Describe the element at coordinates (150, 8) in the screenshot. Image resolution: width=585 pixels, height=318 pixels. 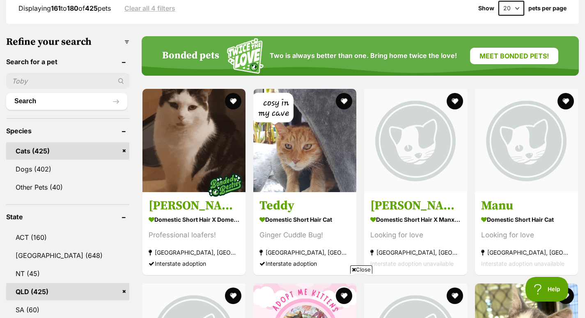
I see `a: Clear all 4 filters` at that location.